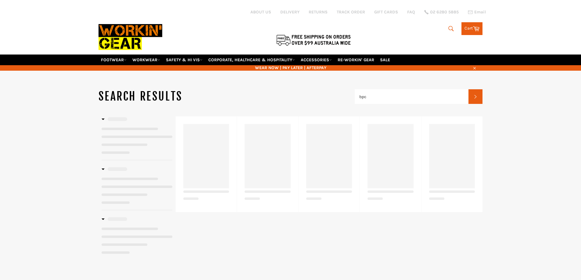  Describe the element at coordinates (184, 60) in the screenshot. I see `a: SAFETY & HI VIS` at that location.